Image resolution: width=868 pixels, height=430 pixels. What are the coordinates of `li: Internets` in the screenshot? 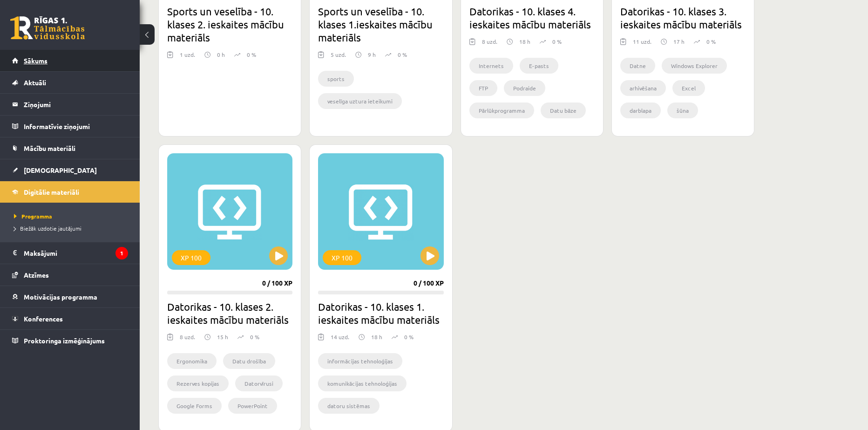 It's located at (491, 65).